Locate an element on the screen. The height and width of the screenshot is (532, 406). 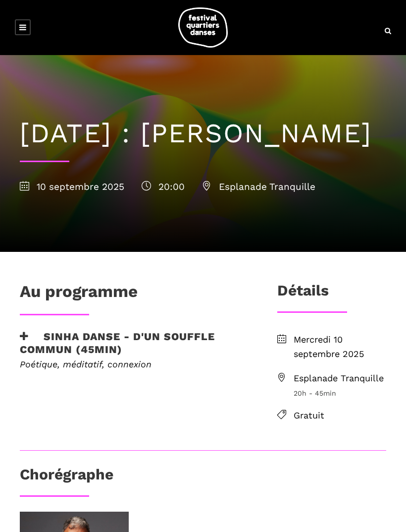
img: logo-fqd-med is located at coordinates (203, 27).